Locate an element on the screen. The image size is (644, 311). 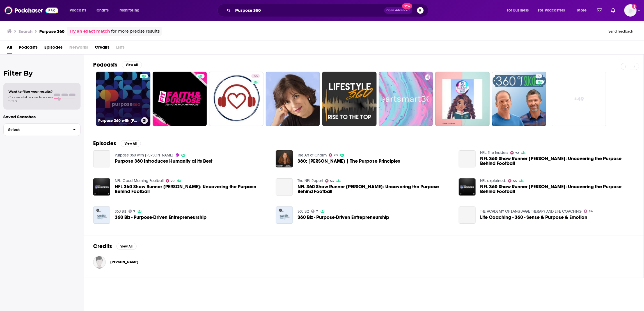
span: Lists is located at coordinates (120, 48).